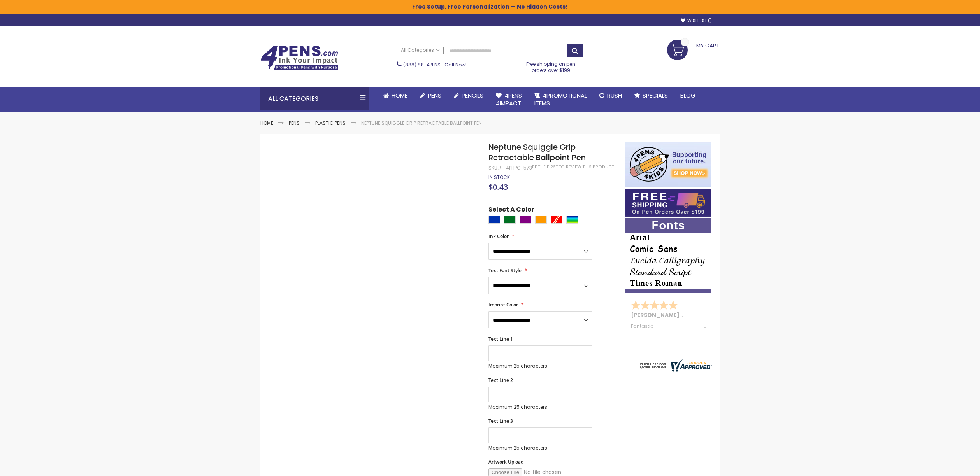 This screenshot has width=980, height=476. Describe the element at coordinates (560, 99) in the screenshot. I see `span: 4PROMOTIONAL ITEMS` at that location.